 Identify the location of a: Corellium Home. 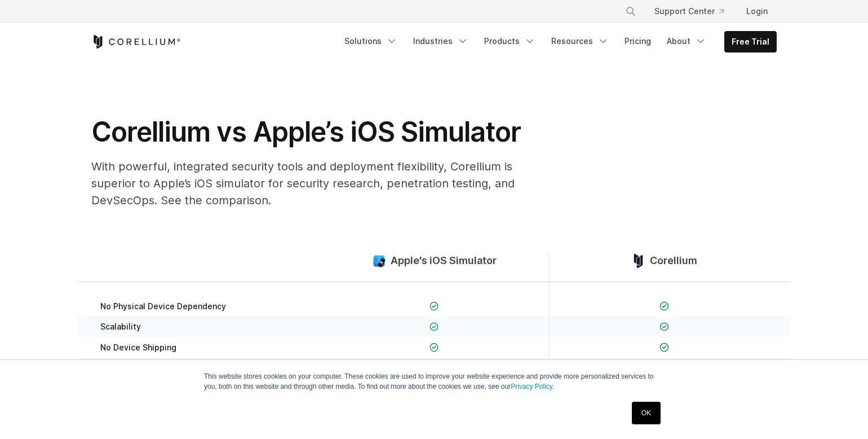
(136, 42).